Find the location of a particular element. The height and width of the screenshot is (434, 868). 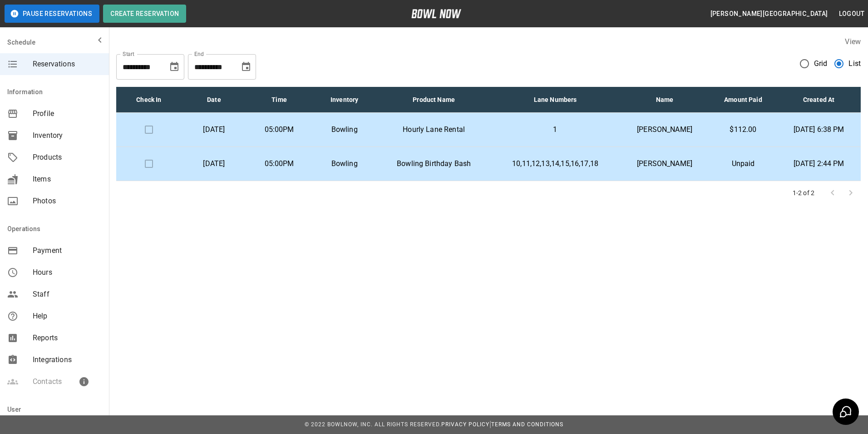

th: Time is located at coordinates (279, 99).